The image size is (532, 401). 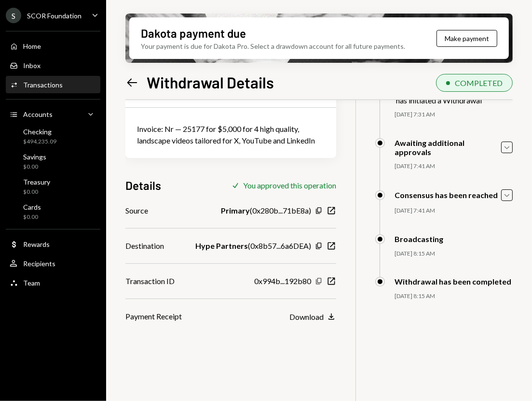 What do you see at coordinates (283, 281) in the screenshot?
I see `div: 0x994b...192b80` at bounding box center [283, 281].